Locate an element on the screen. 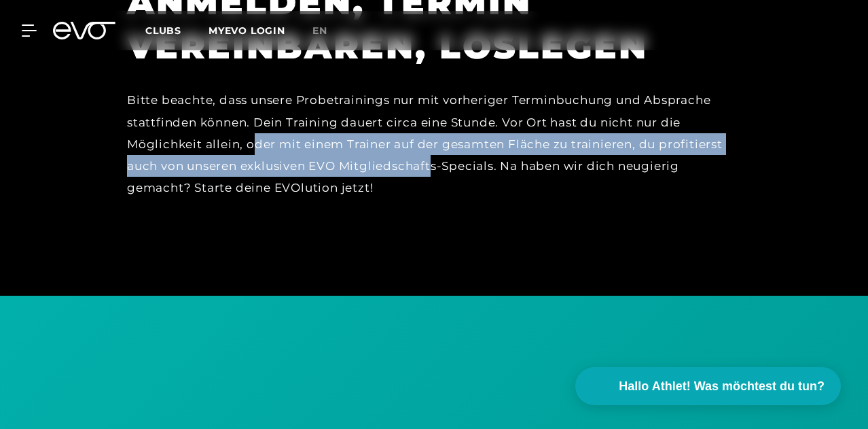 The image size is (868, 429). span: Clubs is located at coordinates (163, 31).